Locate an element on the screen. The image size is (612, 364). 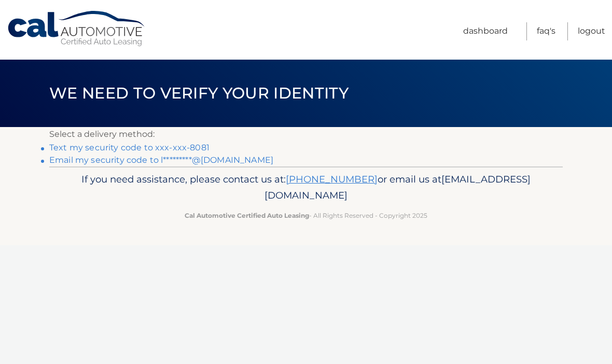
p: - All Rights Reserved - Copyright 2025 is located at coordinates (306, 216).